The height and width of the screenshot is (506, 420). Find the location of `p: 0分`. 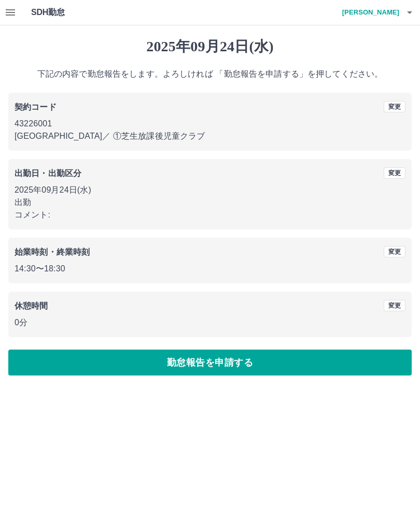

p: 0分 is located at coordinates (210, 323).